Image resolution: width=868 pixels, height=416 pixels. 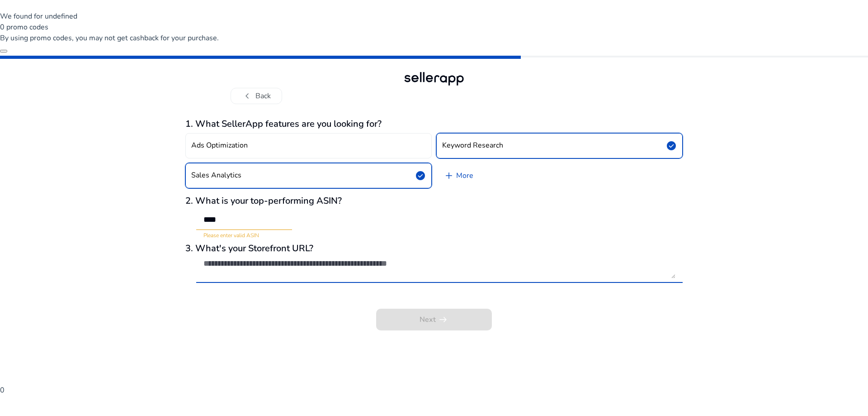 What do you see at coordinates (449, 176) in the screenshot?
I see `span: add` at bounding box center [449, 176].